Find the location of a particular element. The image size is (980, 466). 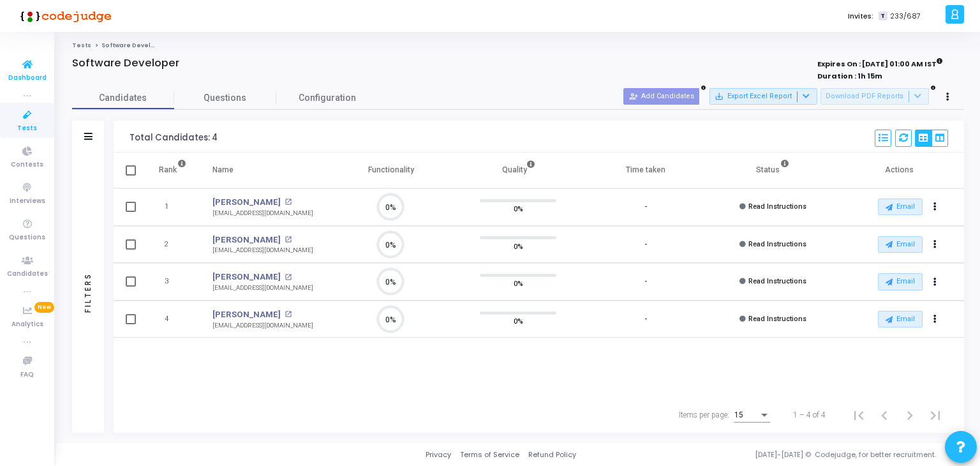

span: 233/687 is located at coordinates (905, 16).